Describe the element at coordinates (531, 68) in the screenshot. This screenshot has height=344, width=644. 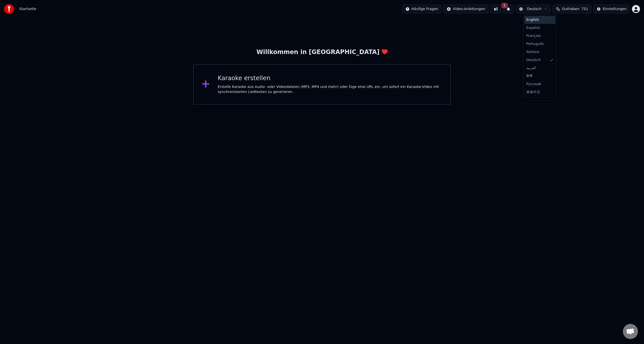
I see `span: العربية` at that location.